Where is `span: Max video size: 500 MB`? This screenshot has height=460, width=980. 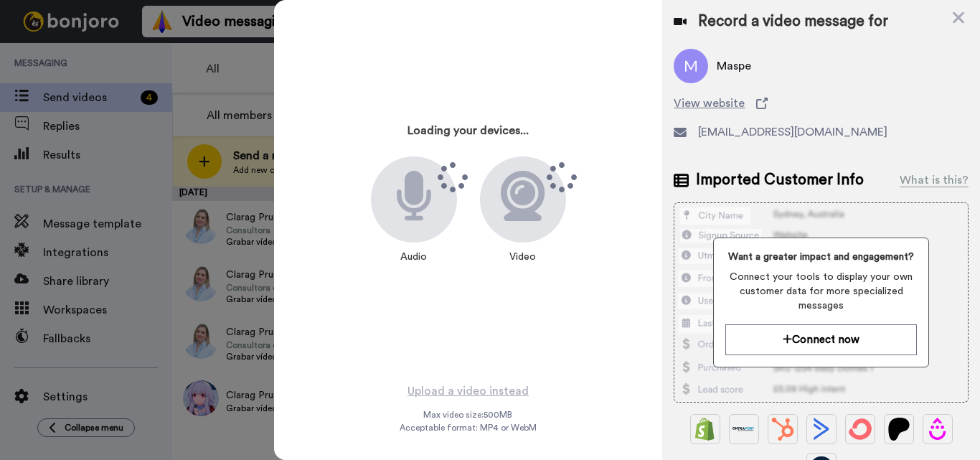
span: Max video size: 500 MB is located at coordinates (469, 414).